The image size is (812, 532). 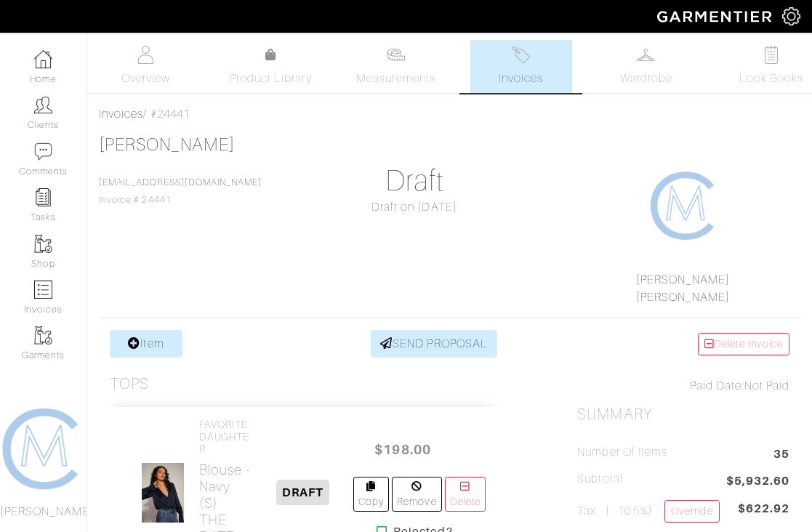 I want to click on span: DRAFT, so click(x=303, y=492).